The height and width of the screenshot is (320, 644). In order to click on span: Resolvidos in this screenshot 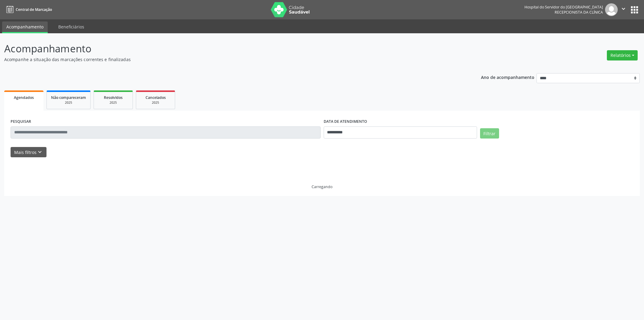, I will do `click(113, 97)`.